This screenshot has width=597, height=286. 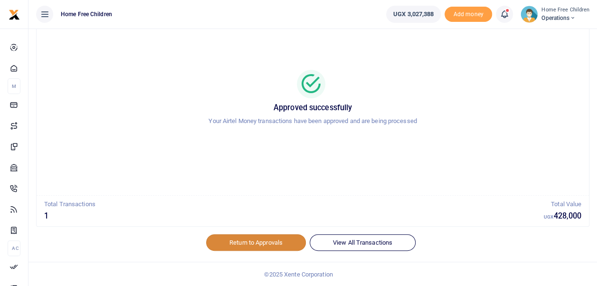 I want to click on span: Add money, so click(x=468, y=14).